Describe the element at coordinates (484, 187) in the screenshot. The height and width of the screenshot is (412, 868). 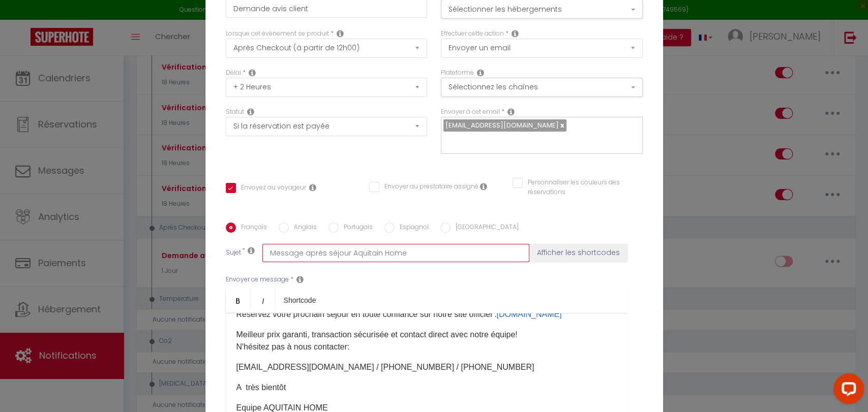
I see `i: Envoyer au prestataire si il est assigné` at that location.